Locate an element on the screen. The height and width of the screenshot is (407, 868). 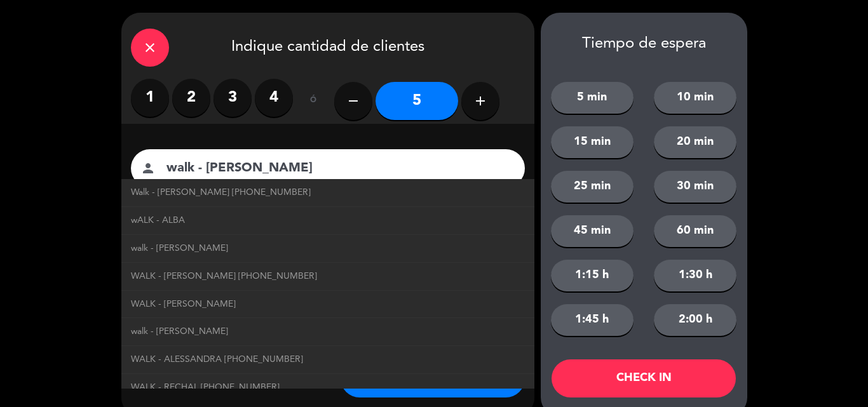
i: add is located at coordinates (480, 101).